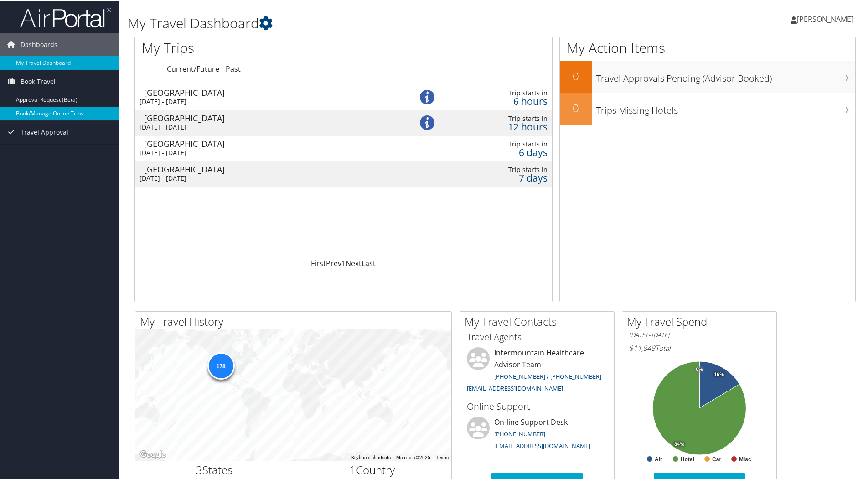  Describe the element at coordinates (708, 76) in the screenshot. I see `a: 0Travel Approvals Pending (Advisor Booked)` at that location.